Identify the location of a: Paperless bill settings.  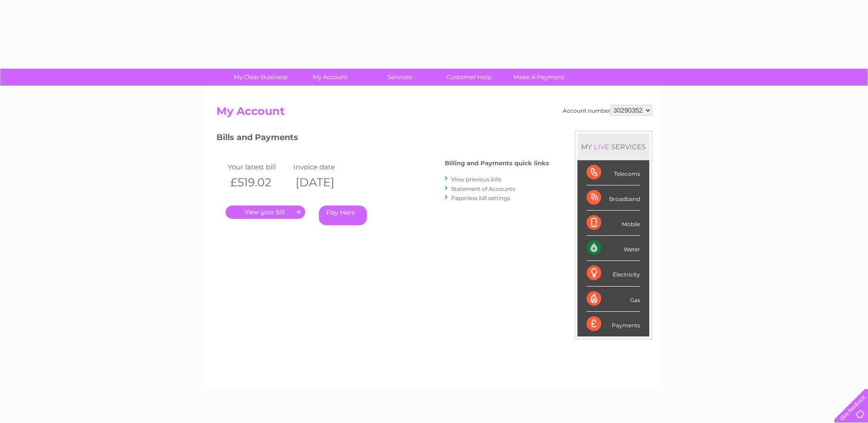
(480, 197).